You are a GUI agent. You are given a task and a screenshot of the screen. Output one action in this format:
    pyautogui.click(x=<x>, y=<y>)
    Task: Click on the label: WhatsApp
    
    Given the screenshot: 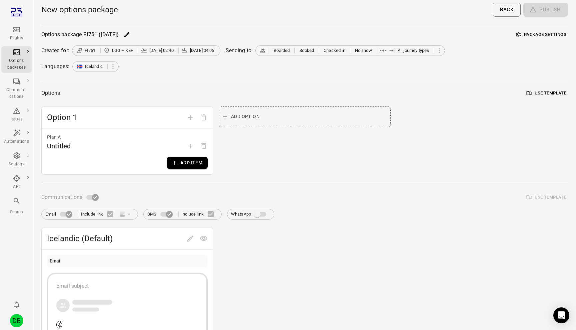 What is the action you would take?
    pyautogui.click(x=251, y=215)
    